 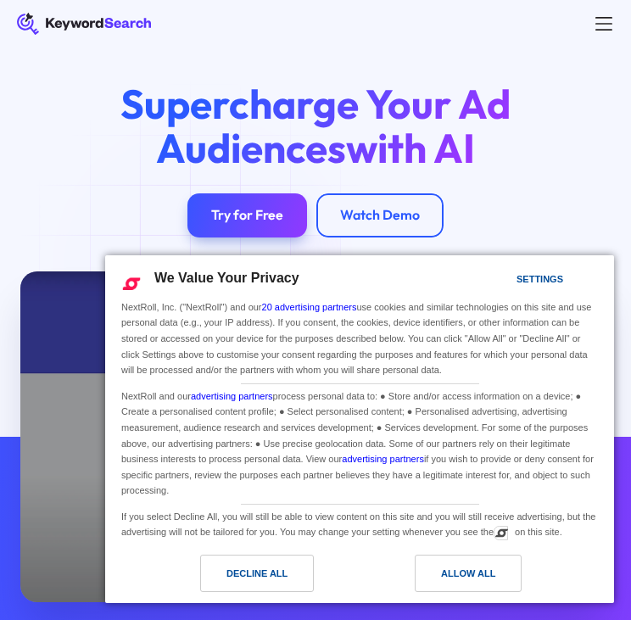 I want to click on a: 20 advertising partners, so click(x=309, y=307).